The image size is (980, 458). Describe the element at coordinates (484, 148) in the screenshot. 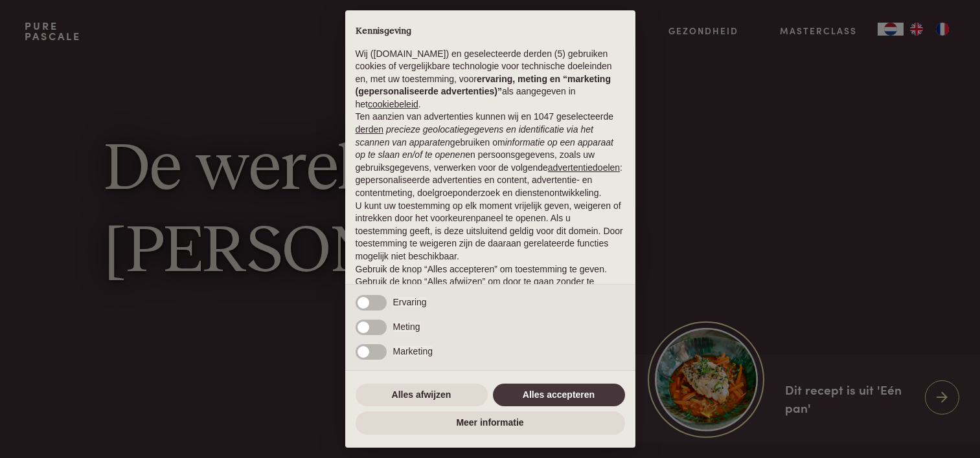

I see `em: informatie op een apparaat op te slaan en/of te openen` at that location.